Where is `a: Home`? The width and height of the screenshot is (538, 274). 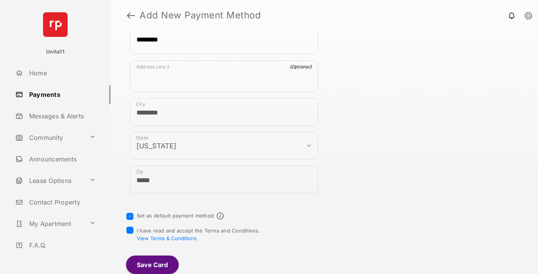 a: Home is located at coordinates (62, 73).